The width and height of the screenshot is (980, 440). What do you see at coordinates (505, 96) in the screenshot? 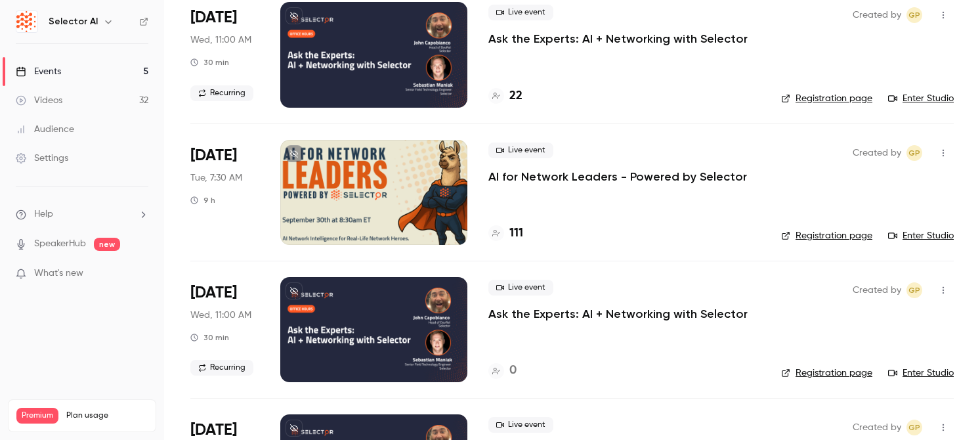
I see `a: 22` at bounding box center [505, 96].